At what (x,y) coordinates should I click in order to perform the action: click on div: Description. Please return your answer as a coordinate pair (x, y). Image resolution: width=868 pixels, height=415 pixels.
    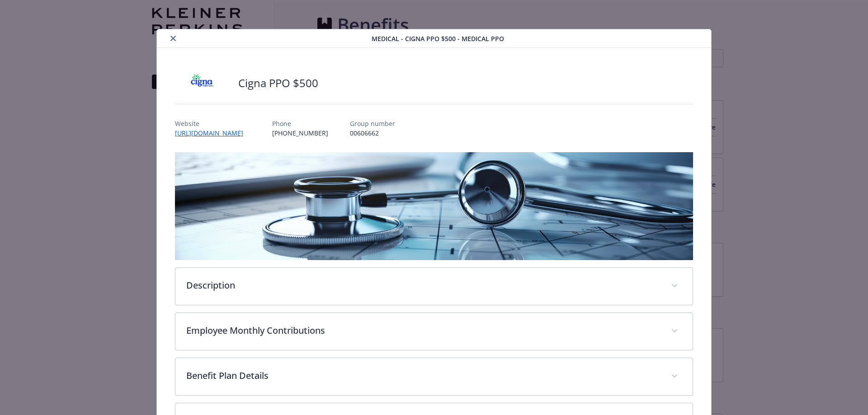
    Looking at the image, I should click on (434, 286).